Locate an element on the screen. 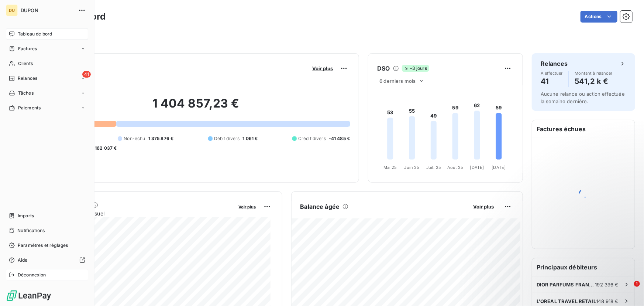 The image size is (644, 306). h6: Balance âgée is located at coordinates (320, 207).